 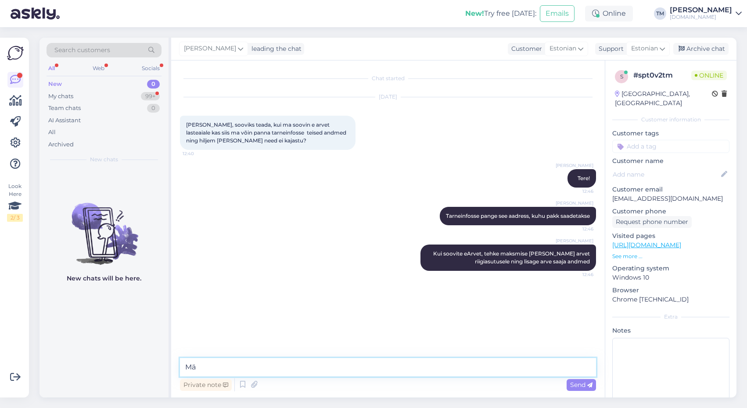 What do you see at coordinates (670, 317) in the screenshot?
I see `div: Extra` at bounding box center [670, 317].